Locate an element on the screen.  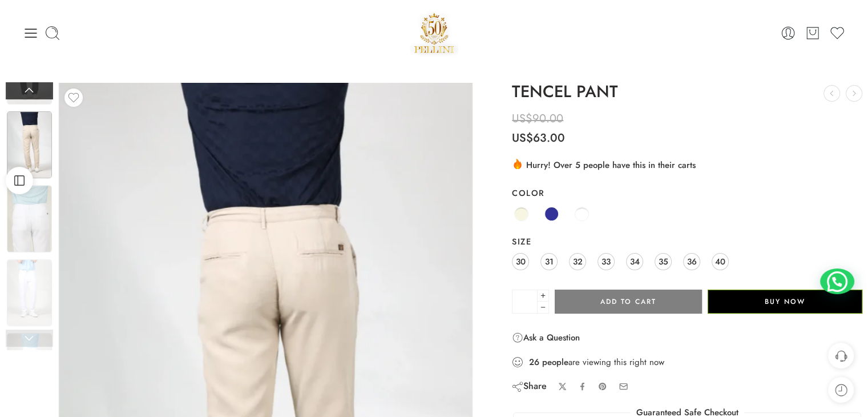
a: Pin on Pinterest is located at coordinates (603, 386).